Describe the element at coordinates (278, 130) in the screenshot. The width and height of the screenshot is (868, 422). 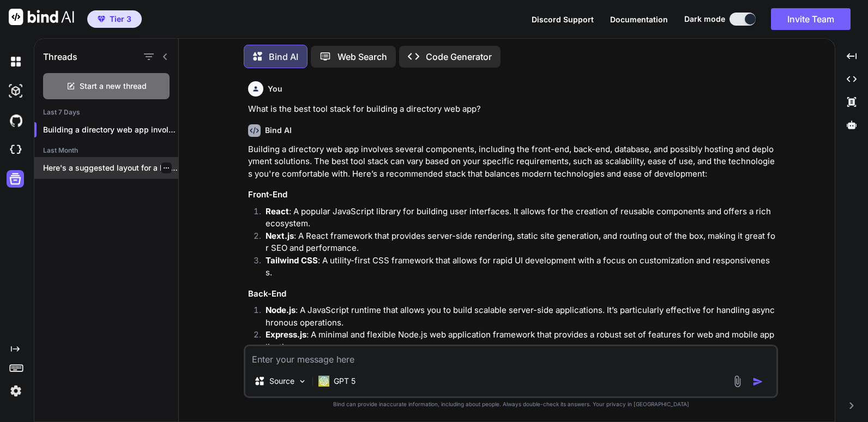
I see `h6: Bind AI` at that location.